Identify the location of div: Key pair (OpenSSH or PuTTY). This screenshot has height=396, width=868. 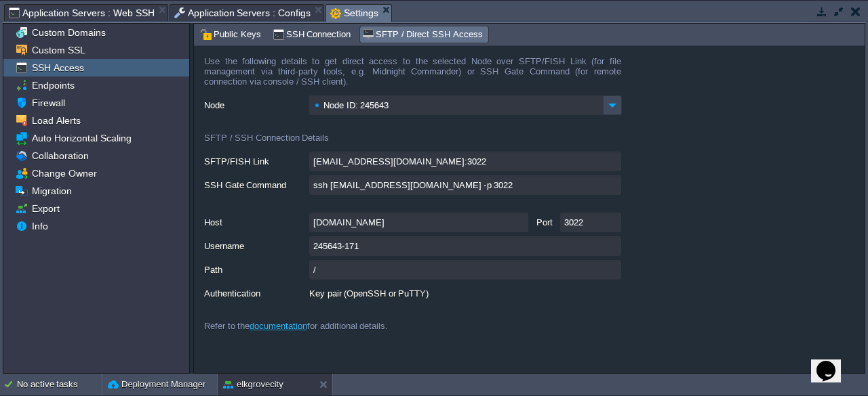
(465, 293).